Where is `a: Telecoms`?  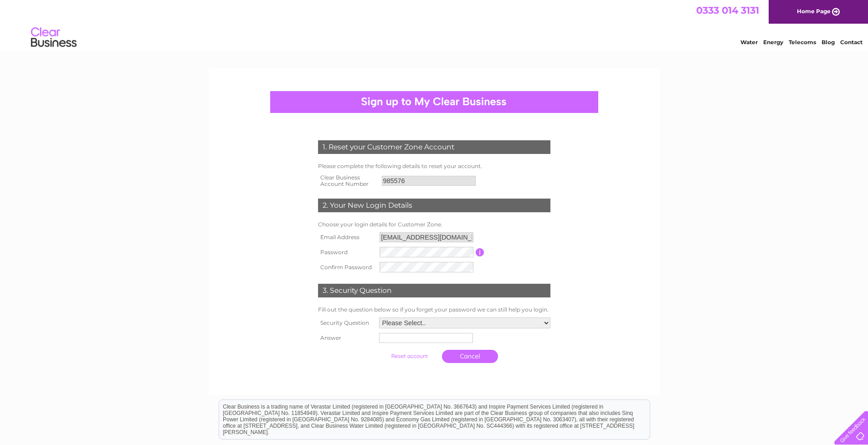
a: Telecoms is located at coordinates (802, 42).